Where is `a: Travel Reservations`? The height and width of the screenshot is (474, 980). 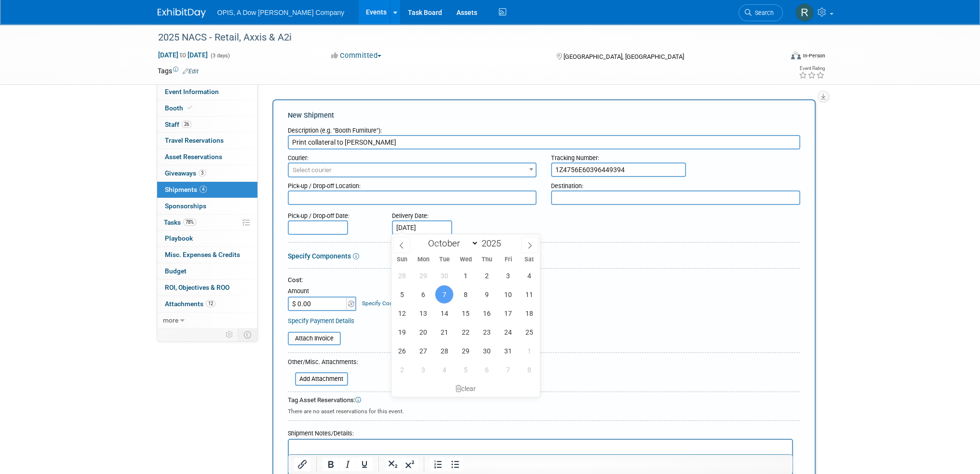 a: Travel Reservations is located at coordinates (207, 140).